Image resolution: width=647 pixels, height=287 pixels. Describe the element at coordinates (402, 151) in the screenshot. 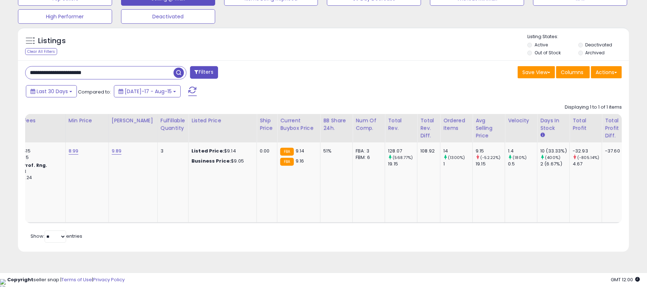

I see `div: 128.07` at that location.